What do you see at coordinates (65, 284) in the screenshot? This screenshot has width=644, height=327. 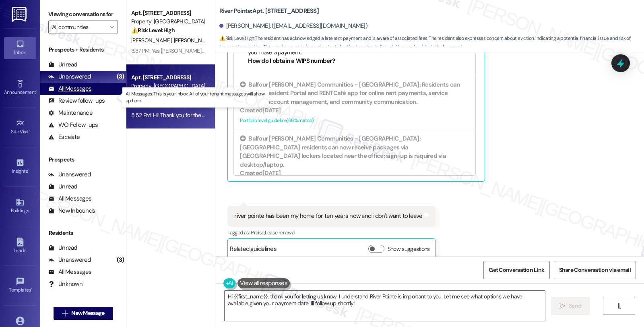 I see `div: Unknown` at bounding box center [65, 284].